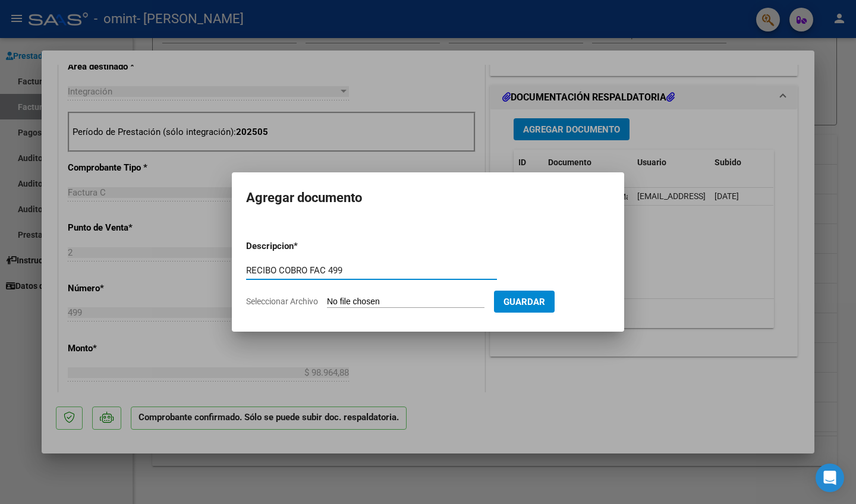  I want to click on p: Descripcion, so click(301, 246).